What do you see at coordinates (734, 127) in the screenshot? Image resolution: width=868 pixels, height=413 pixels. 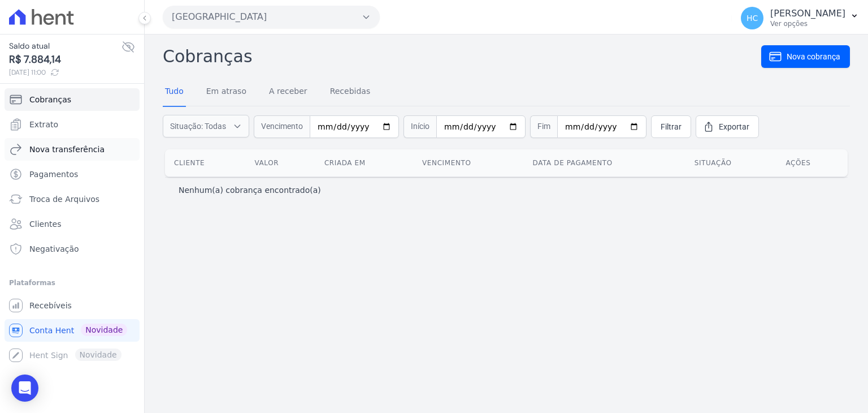 I see `span: Exportar` at bounding box center [734, 127].